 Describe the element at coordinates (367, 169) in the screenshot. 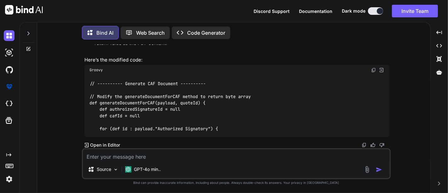

I see `img: attachment` at that location.